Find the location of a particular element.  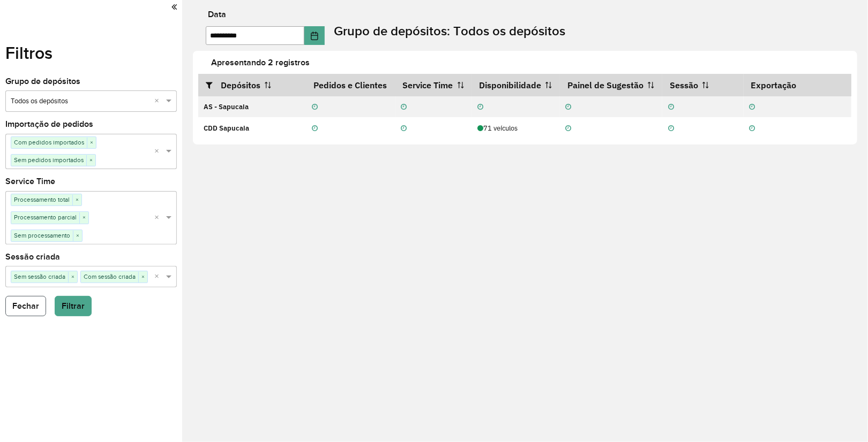

label: Sessão criada is located at coordinates (33, 257).